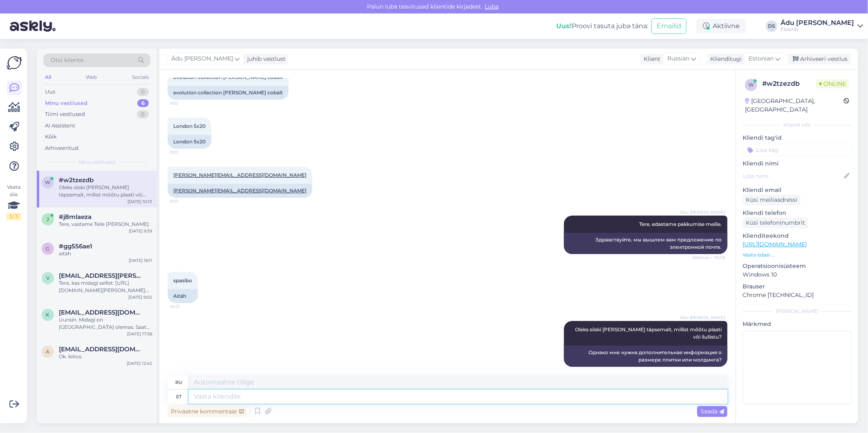 This screenshot has width=868, height=433. I want to click on div: Arhiveeri vestlus, so click(819, 59).